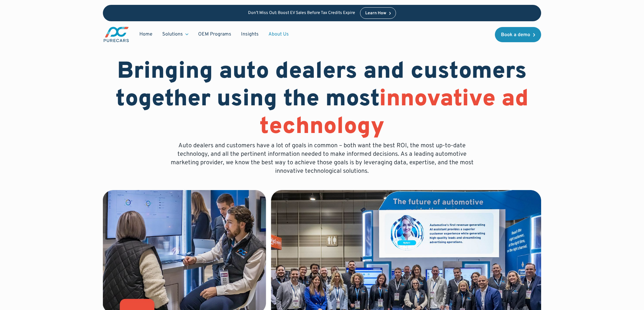  Describe the element at coordinates (116, 34) in the screenshot. I see `img: purecars logo` at that location.